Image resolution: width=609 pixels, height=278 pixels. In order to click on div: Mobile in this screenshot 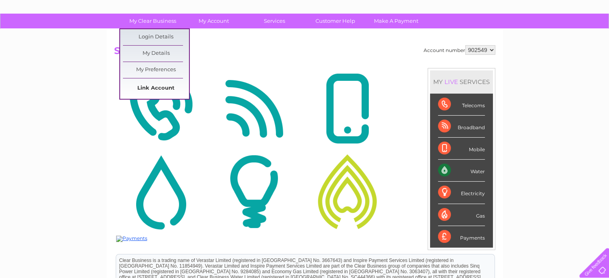, I will do `click(461, 149)`.